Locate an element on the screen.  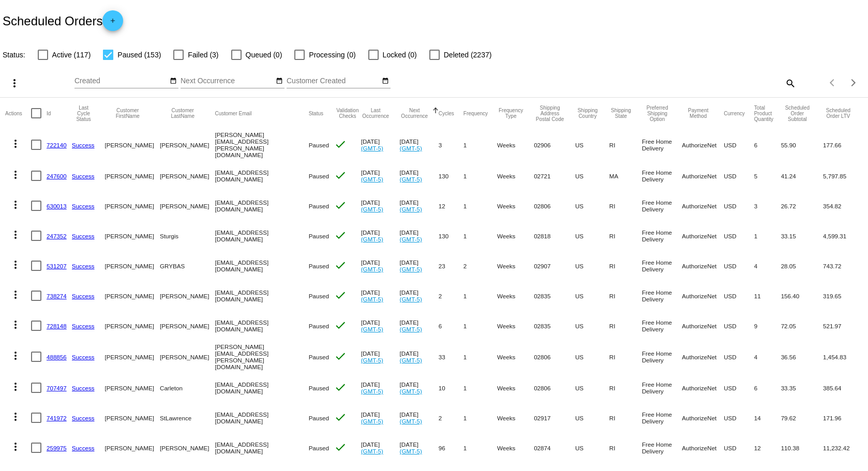
mat-header-cell: Total Product Quantity is located at coordinates (767, 113).